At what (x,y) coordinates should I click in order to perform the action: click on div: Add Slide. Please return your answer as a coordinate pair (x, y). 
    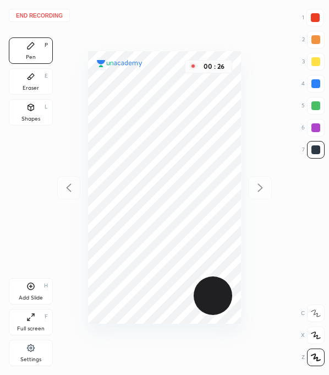
    Looking at the image, I should click on (31, 298).